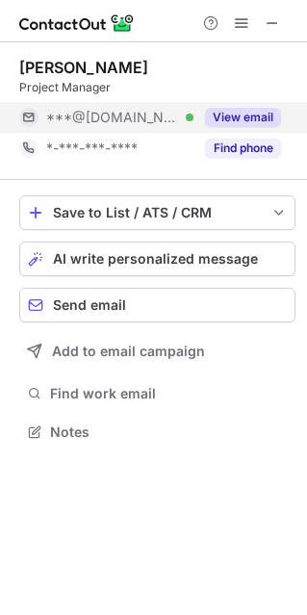  Describe the element at coordinates (157, 213) in the screenshot. I see `div: Save to List / ATS / CRM` at that location.